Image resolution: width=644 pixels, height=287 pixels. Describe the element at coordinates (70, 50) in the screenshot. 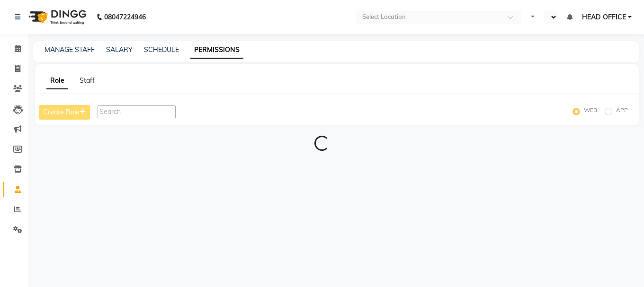

I see `a: MANAGE STAFF` at that location.